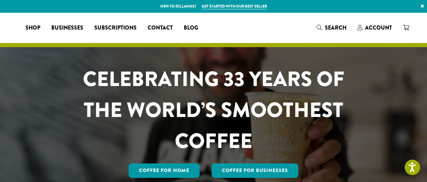 The image size is (427, 182). What do you see at coordinates (214, 110) in the screenshot?
I see `h1: CELEBRATING 33 YEARS OF THE WORLD’S SMOOTHEST COFFEE` at bounding box center [214, 110].